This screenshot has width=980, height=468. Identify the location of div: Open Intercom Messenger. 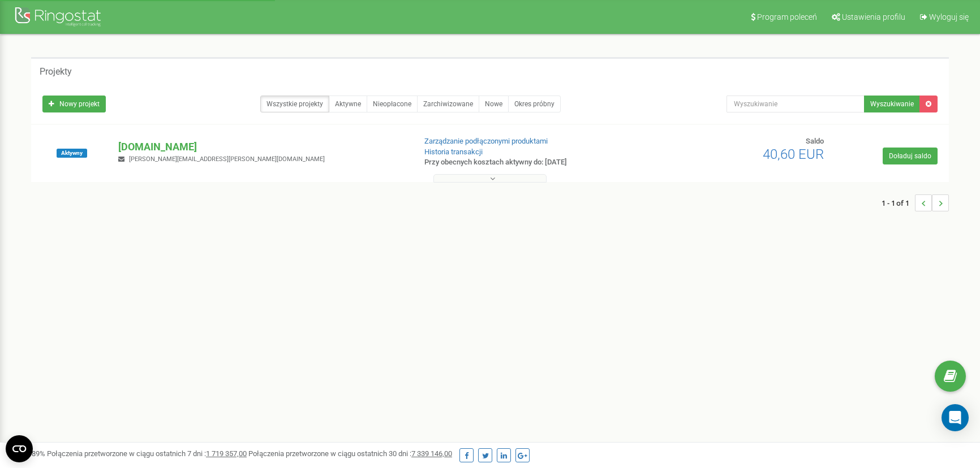
(955, 418).